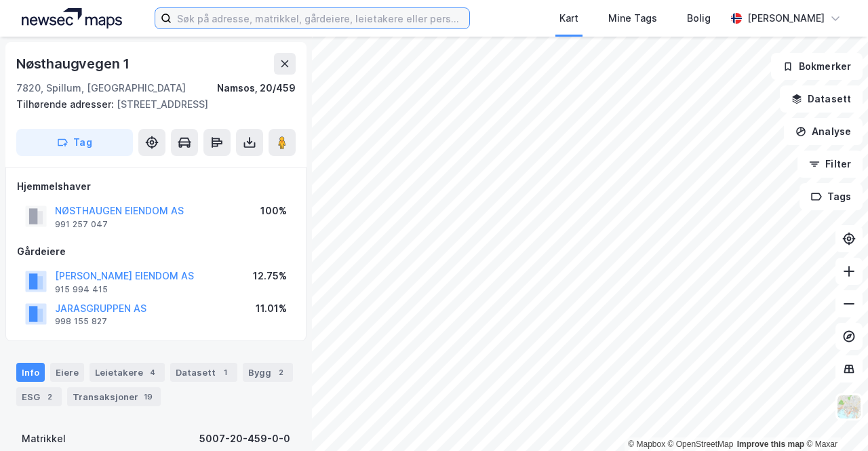 This screenshot has height=451, width=868. I want to click on a: Mapbox, so click(646, 444).